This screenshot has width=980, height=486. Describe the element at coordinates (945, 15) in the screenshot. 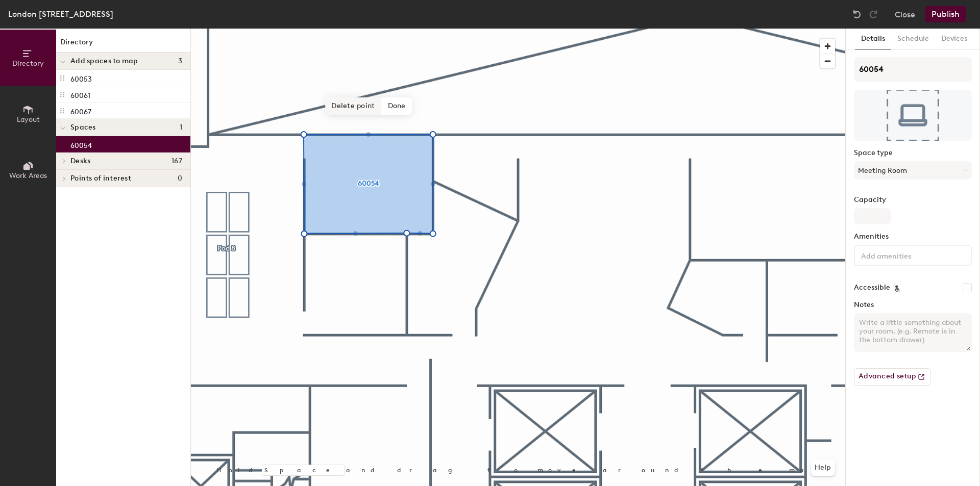

I see `button: Publish` at that location.